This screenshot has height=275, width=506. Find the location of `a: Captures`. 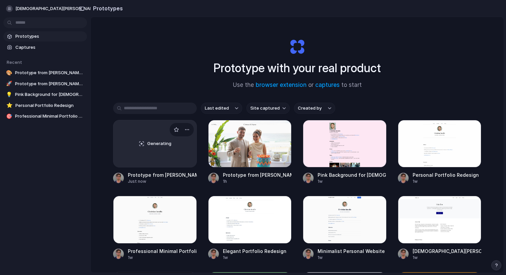

a: Captures is located at coordinates (45, 48).